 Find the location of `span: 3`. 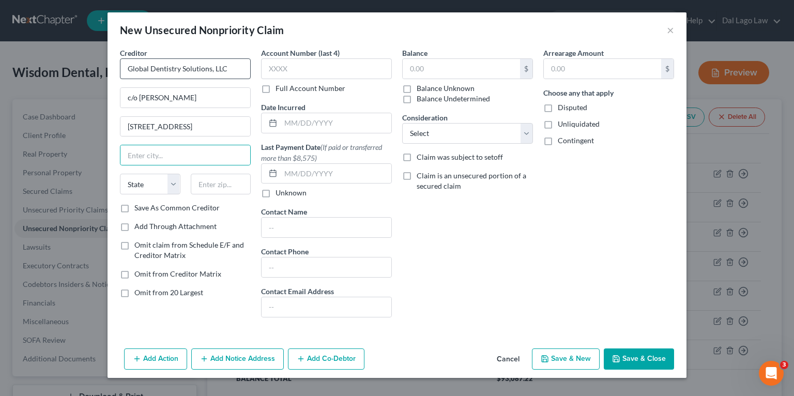

span: 3 is located at coordinates (784, 365).